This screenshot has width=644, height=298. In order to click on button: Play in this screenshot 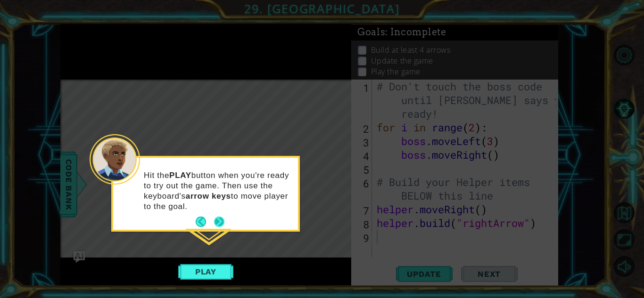, I will do `click(205, 272)`.